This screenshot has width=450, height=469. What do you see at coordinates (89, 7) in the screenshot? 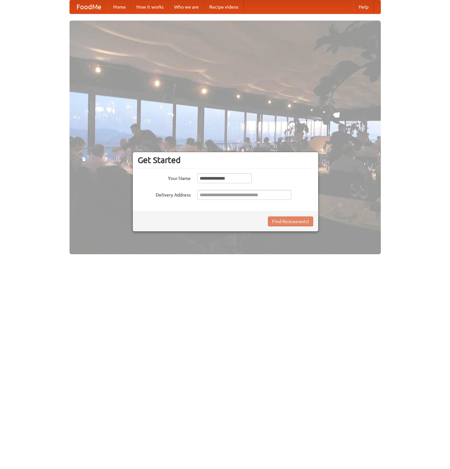
I see `a: FoodMe` at bounding box center [89, 7].